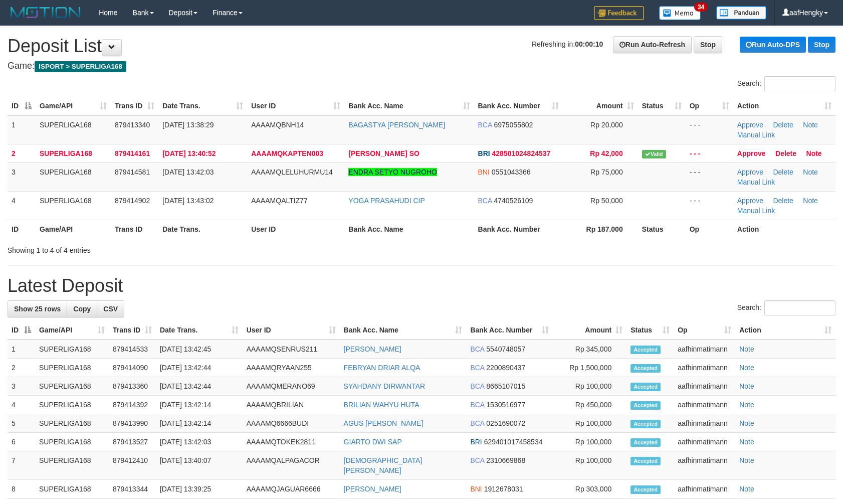 The width and height of the screenshot is (843, 499). I want to click on span: Copy 6975055802 to clipboard, so click(513, 125).